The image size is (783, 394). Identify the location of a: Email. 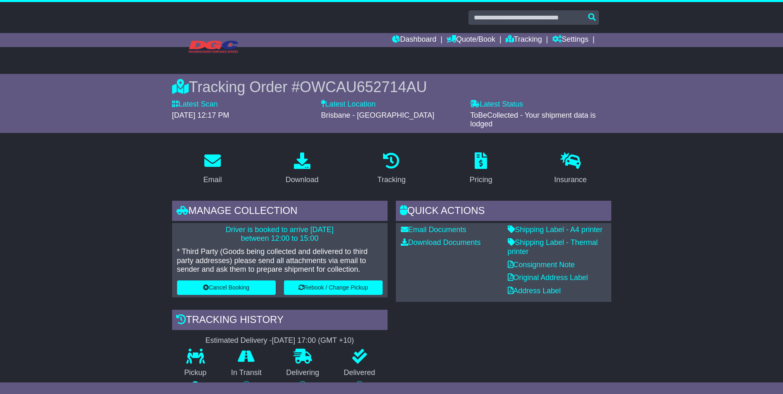
(212, 169).